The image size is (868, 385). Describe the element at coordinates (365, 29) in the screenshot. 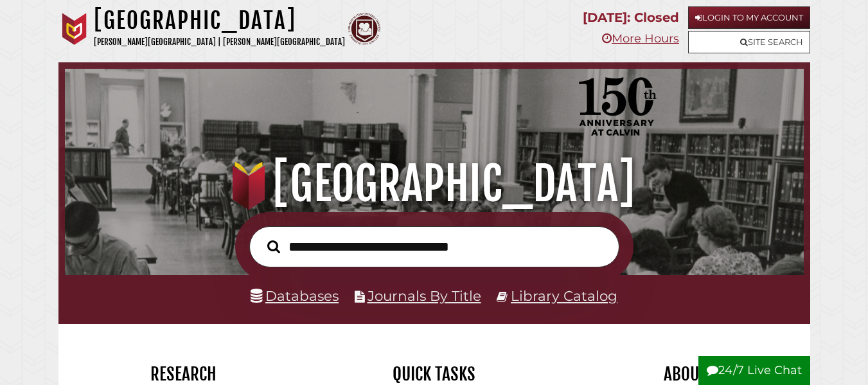

I see `img: Calvin Theological Seminary` at that location.